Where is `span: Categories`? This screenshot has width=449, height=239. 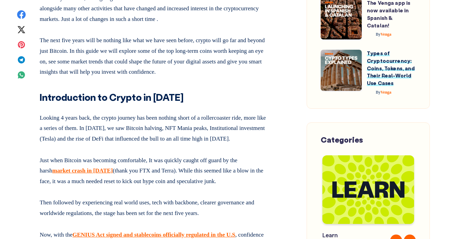
span: Categories is located at coordinates (342, 139).